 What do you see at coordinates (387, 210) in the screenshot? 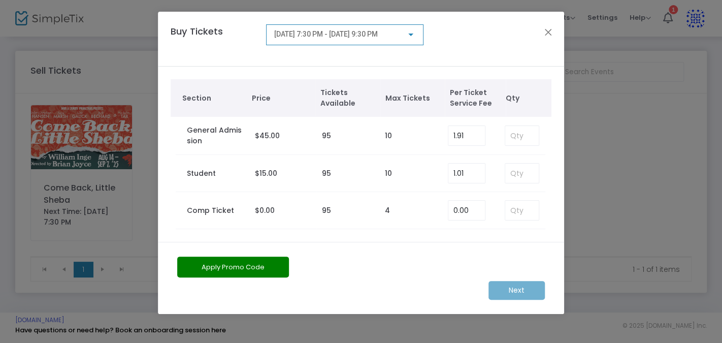
I see `label: 4` at bounding box center [387, 210].